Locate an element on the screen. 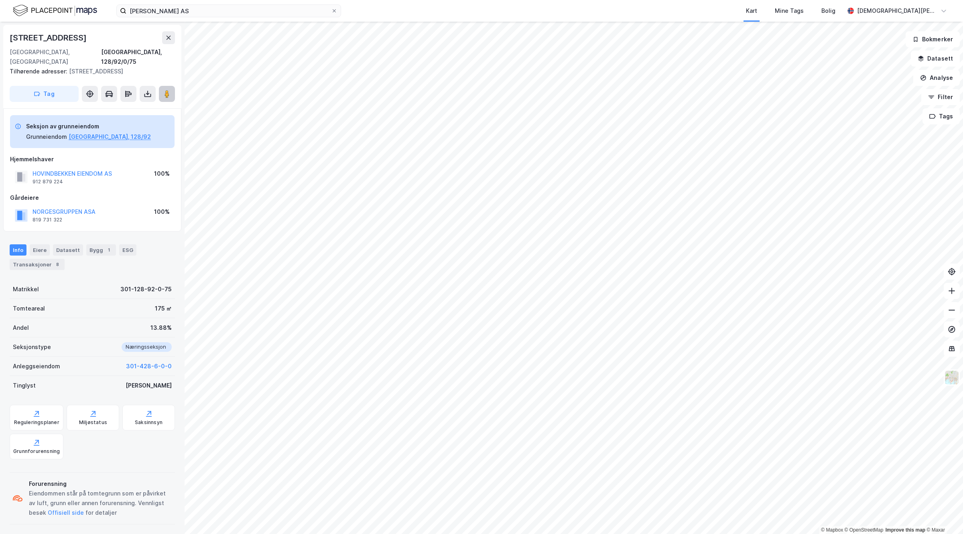 The image size is (963, 534). div: Anleggseiendom is located at coordinates (37, 366).